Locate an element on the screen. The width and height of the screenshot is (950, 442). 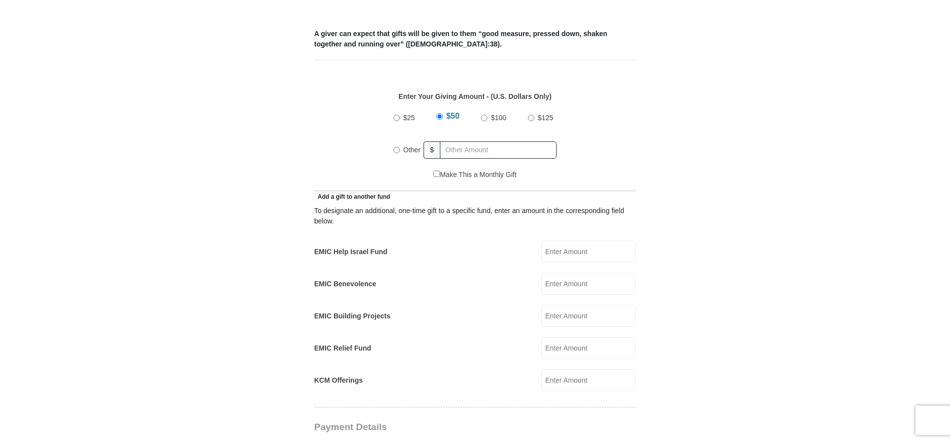
h3: Payment Details is located at coordinates (440, 428).